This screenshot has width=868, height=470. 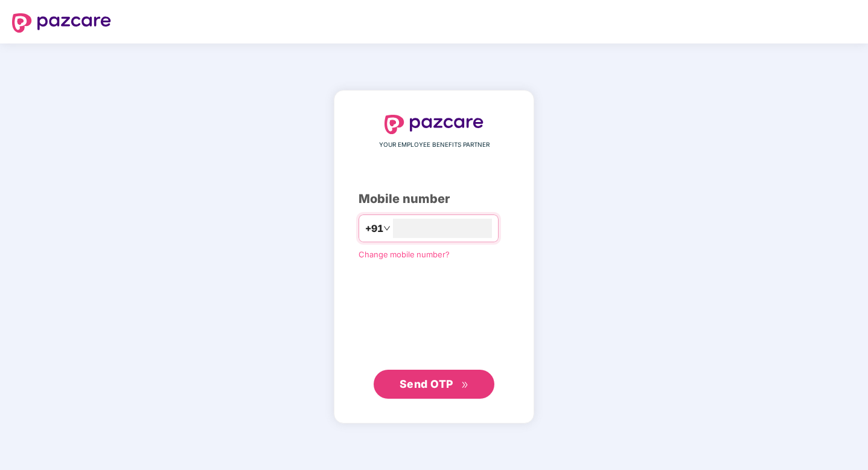 What do you see at coordinates (434, 199) in the screenshot?
I see `div: Mobile number` at bounding box center [434, 199].